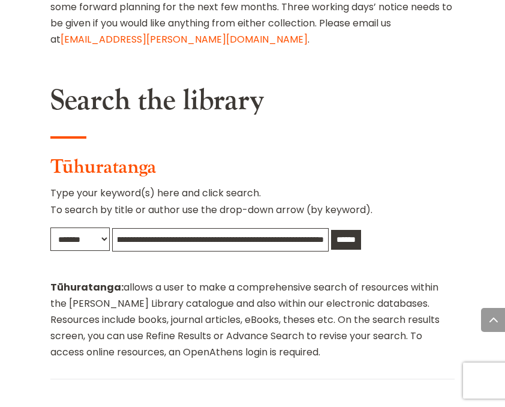 Image resolution: width=505 pixels, height=407 pixels. What do you see at coordinates (253, 104) in the screenshot?
I see `h2: Search the library` at bounding box center [253, 104].